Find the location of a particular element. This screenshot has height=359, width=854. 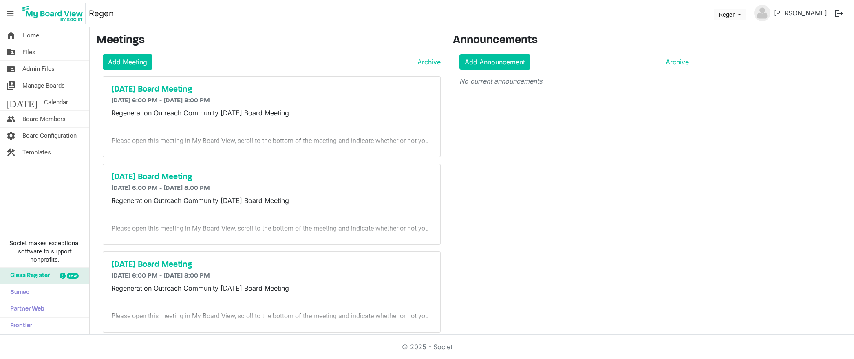

img: My Board View Logo is located at coordinates (53, 13).